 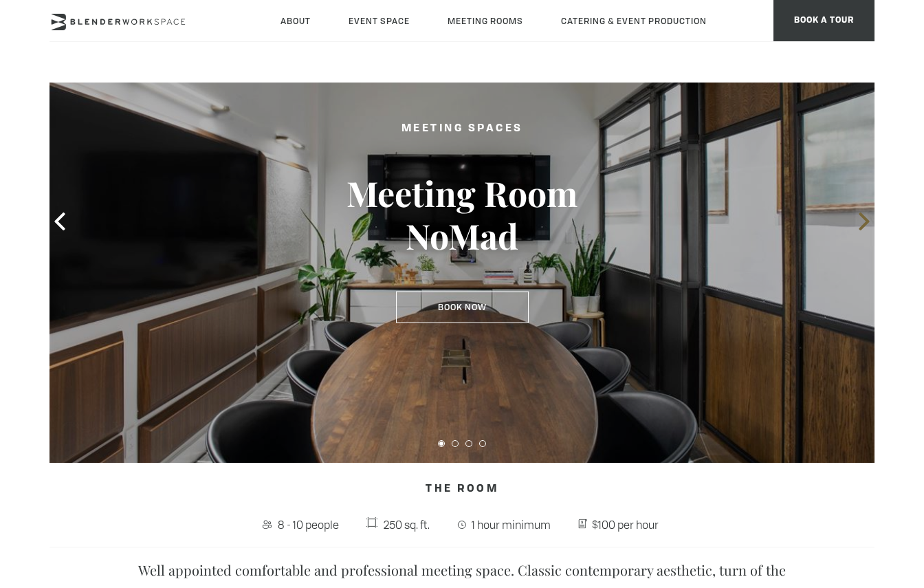 What do you see at coordinates (462, 129) in the screenshot?
I see `h2: Meeting Spaces` at bounding box center [462, 129].